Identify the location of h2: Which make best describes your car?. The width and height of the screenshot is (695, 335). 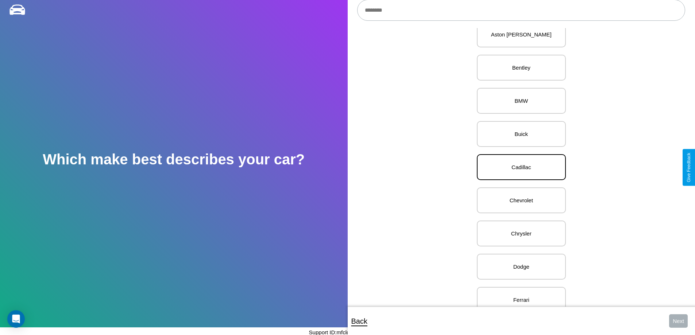
(174, 159).